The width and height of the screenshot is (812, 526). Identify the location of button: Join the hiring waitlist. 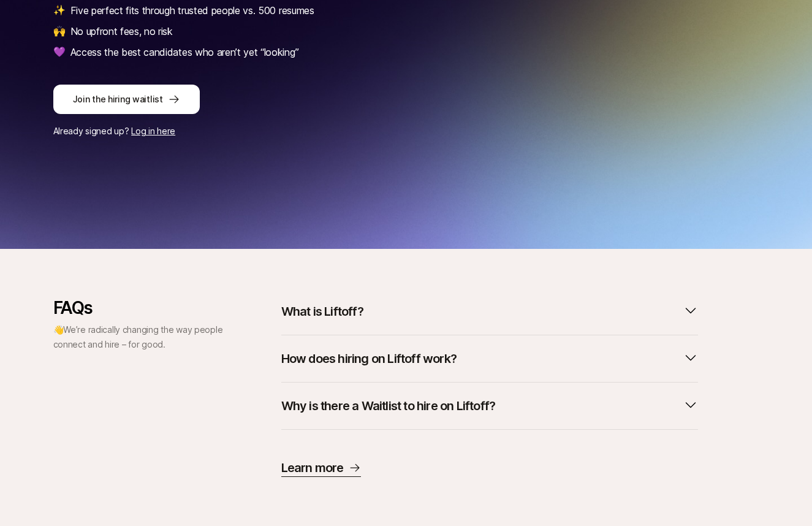
(126, 99).